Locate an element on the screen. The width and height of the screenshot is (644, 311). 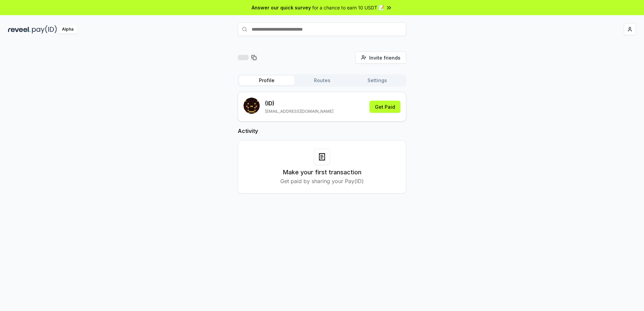
button: Routes is located at coordinates (322, 80).